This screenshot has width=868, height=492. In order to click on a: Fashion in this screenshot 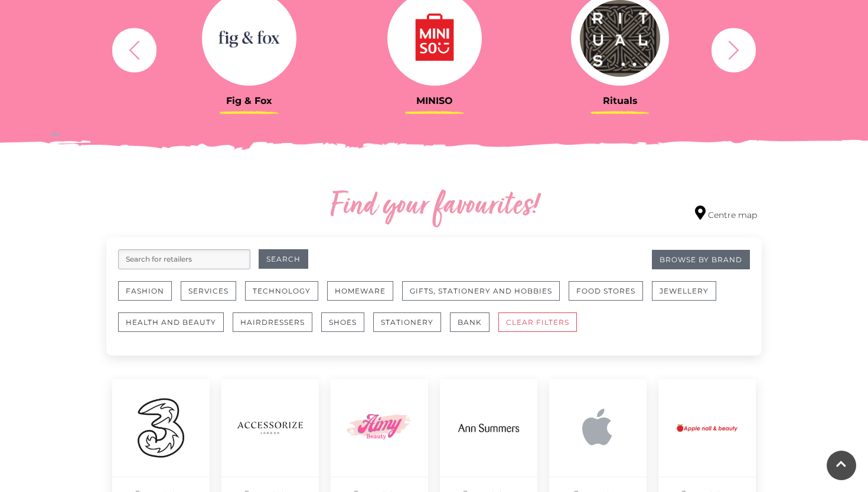, I will do `click(149, 296)`.